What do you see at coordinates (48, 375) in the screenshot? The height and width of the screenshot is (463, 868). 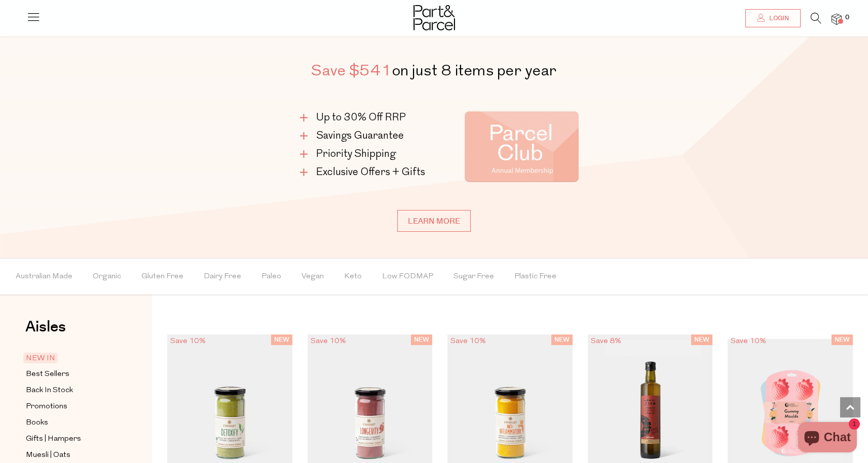 I see `span: Best Sellers` at bounding box center [48, 375].